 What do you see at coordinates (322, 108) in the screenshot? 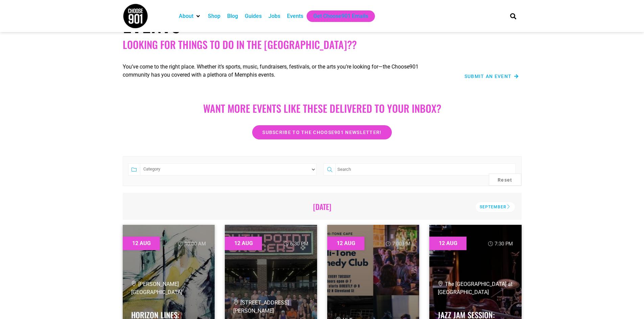
I see `h2: Want more EVENTS LIKE THESE DELIVERED TO YOUR INBOX?` at bounding box center [322, 108].